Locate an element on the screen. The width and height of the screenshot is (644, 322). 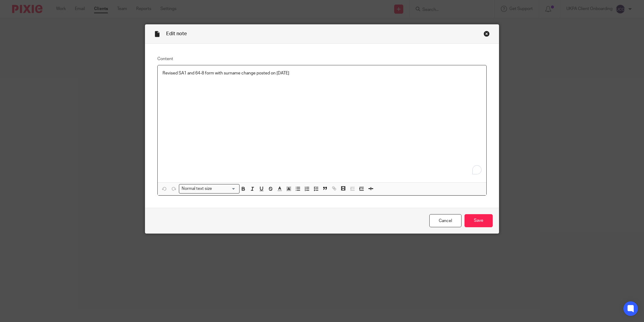
span: Normal text size is located at coordinates (197, 188).